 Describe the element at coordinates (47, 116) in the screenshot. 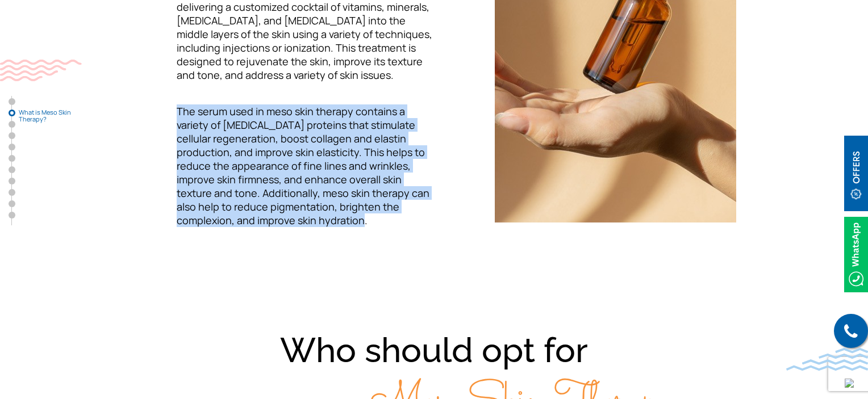

I see `span: What is Meso Skin Therapy?` at that location.